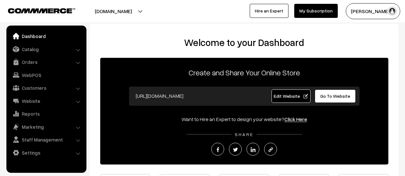 The width and height of the screenshot is (405, 176). What do you see at coordinates (269, 11) in the screenshot?
I see `a: Hire an Expert` at bounding box center [269, 11].